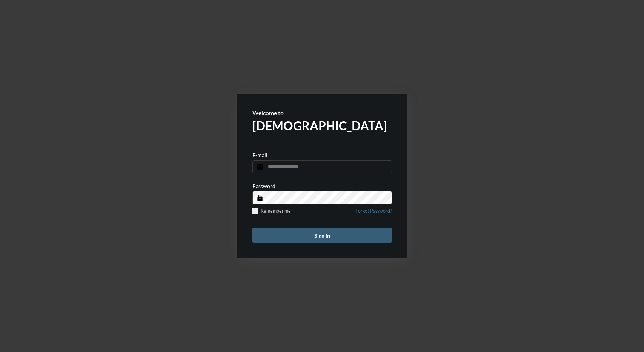 The image size is (644, 352). I want to click on label: Remember me, so click(271, 211).